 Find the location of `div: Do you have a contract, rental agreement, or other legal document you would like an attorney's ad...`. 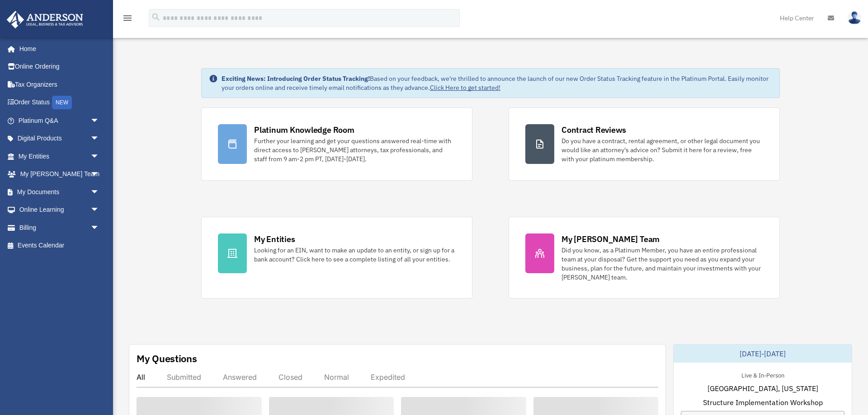

div: Do you have a contract, rental agreement, or other legal document you would like an attorney's ad... is located at coordinates (663, 150).